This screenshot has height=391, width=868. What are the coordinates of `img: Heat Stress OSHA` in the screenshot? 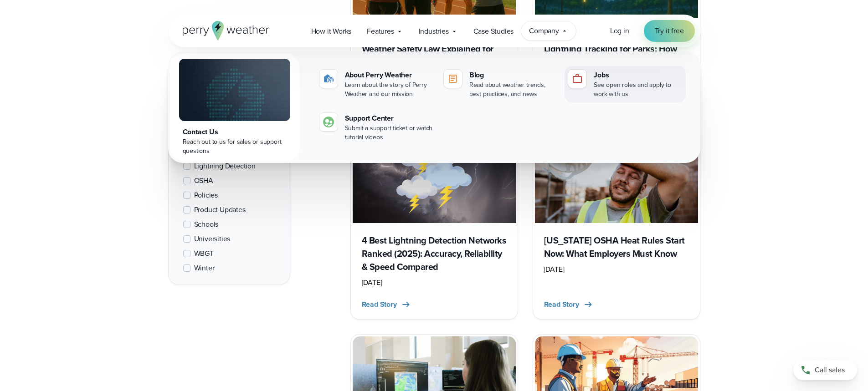 It's located at (617, 177).